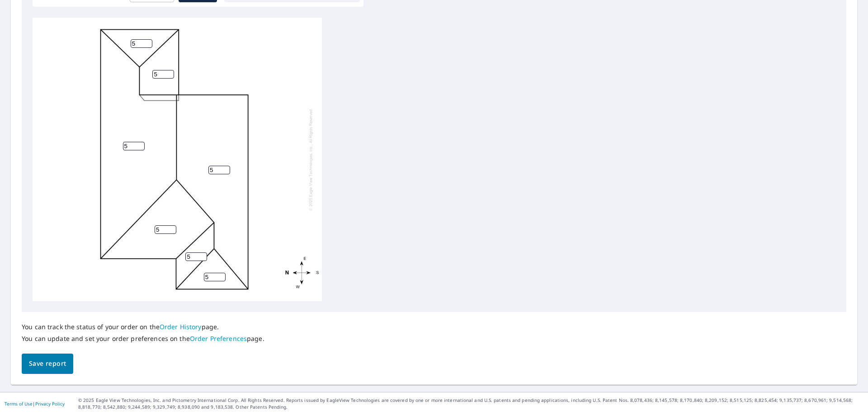  What do you see at coordinates (218, 339) in the screenshot?
I see `a: Order Preferences` at bounding box center [218, 339].